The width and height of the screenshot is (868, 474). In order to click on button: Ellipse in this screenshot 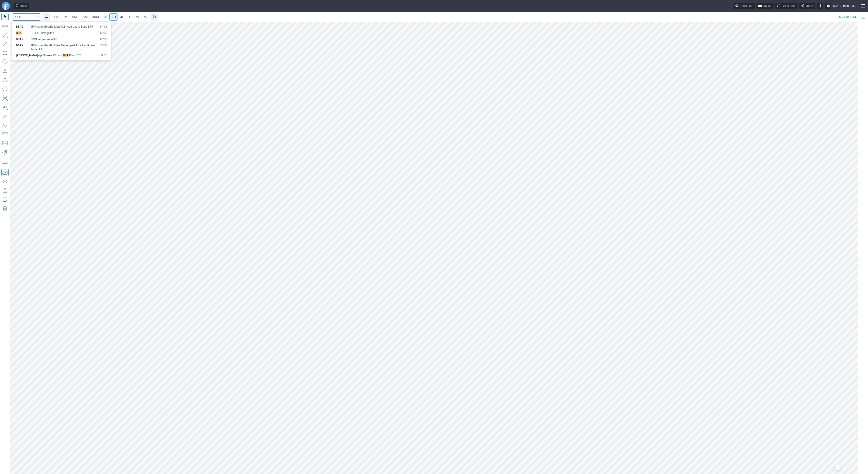, I will do `click(5, 80)`.